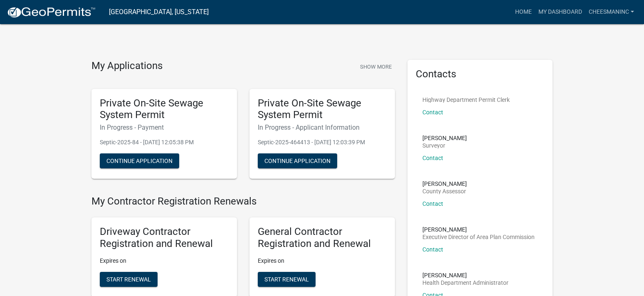  What do you see at coordinates (466, 100) in the screenshot?
I see `p: Highway Department Permit Clerk` at bounding box center [466, 100].